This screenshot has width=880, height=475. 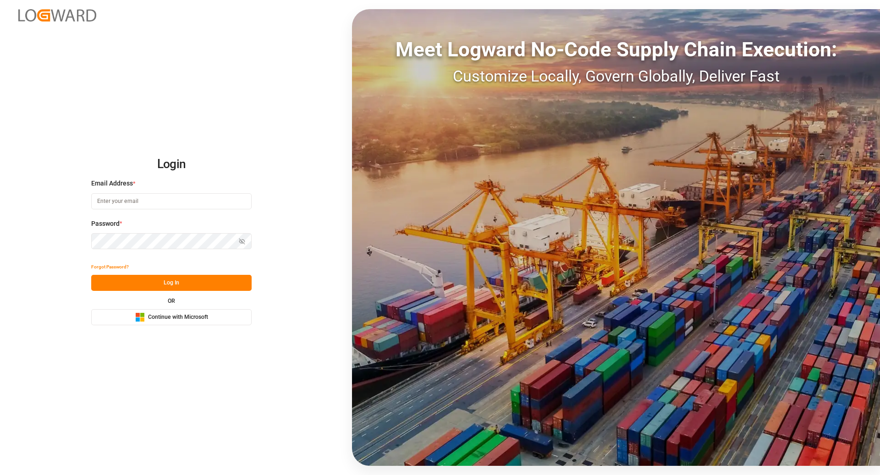 I want to click on button: Forgot Password?, so click(x=110, y=267).